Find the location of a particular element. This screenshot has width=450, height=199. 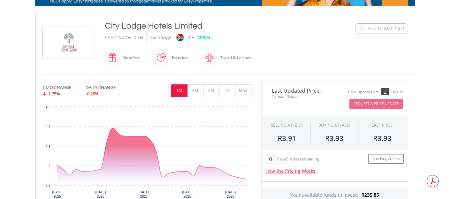

button: 3M is located at coordinates (195, 91).